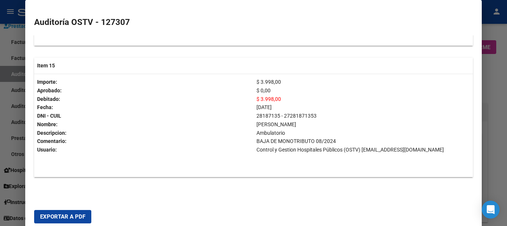  What do you see at coordinates (63, 216) in the screenshot?
I see `span: Exportar a PDF` at bounding box center [63, 216].